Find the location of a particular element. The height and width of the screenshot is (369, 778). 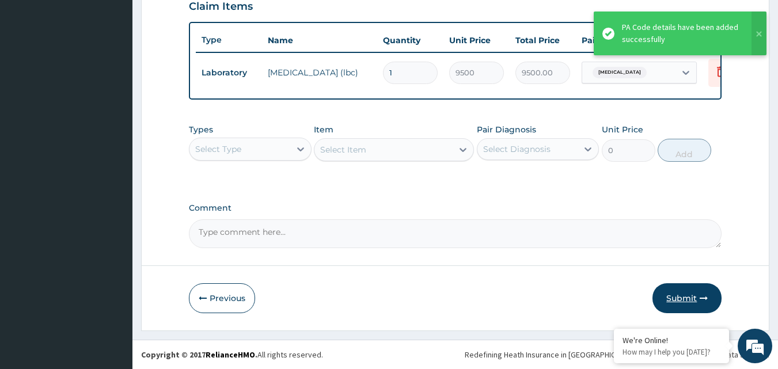

th: Type is located at coordinates (229, 40).